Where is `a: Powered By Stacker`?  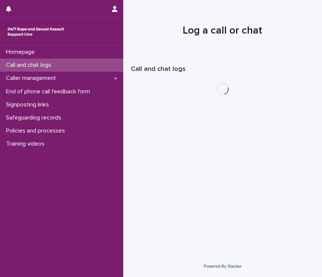 a: Powered By Stacker is located at coordinates (223, 267).